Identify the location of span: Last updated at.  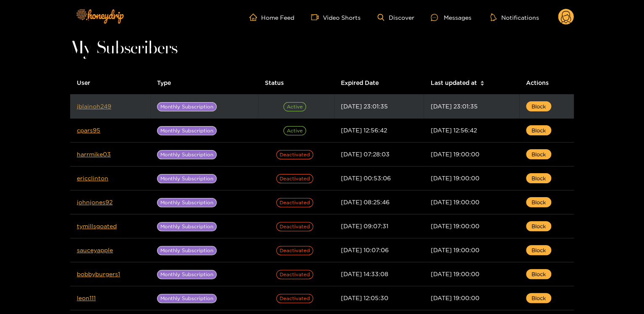
(453, 83).